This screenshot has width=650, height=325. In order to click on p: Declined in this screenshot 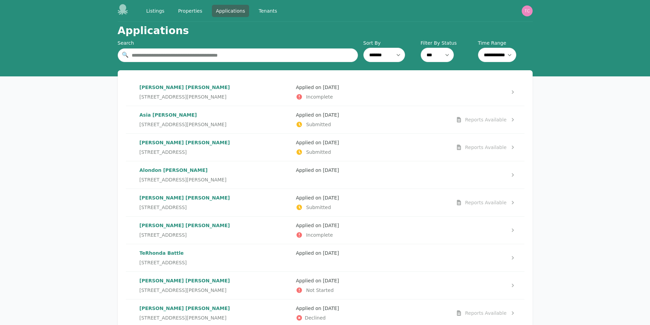, I will do `click(371, 318)`.